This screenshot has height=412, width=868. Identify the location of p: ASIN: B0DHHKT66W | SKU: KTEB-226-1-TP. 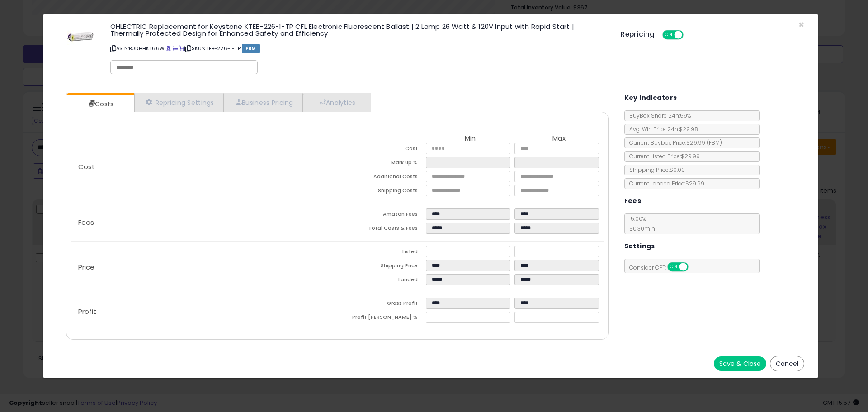
(359, 48).